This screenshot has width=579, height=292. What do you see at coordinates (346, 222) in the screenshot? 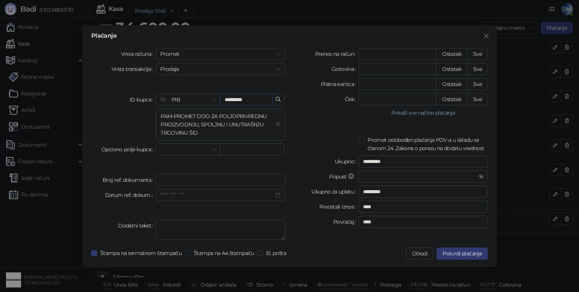
I see `label: Povraćaj` at bounding box center [346, 222].